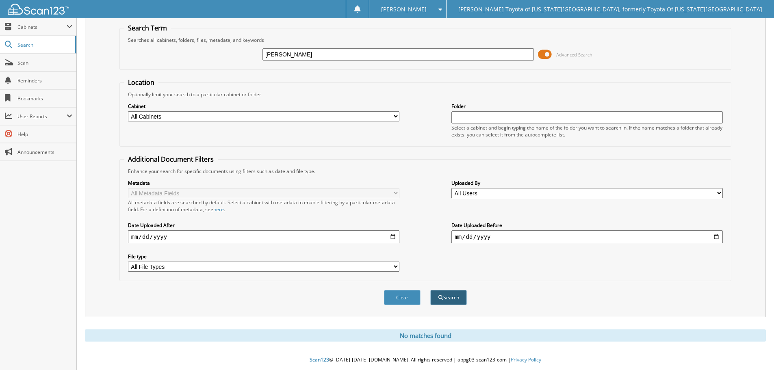 This screenshot has height=370, width=774. I want to click on span: Advanced Search, so click(574, 54).